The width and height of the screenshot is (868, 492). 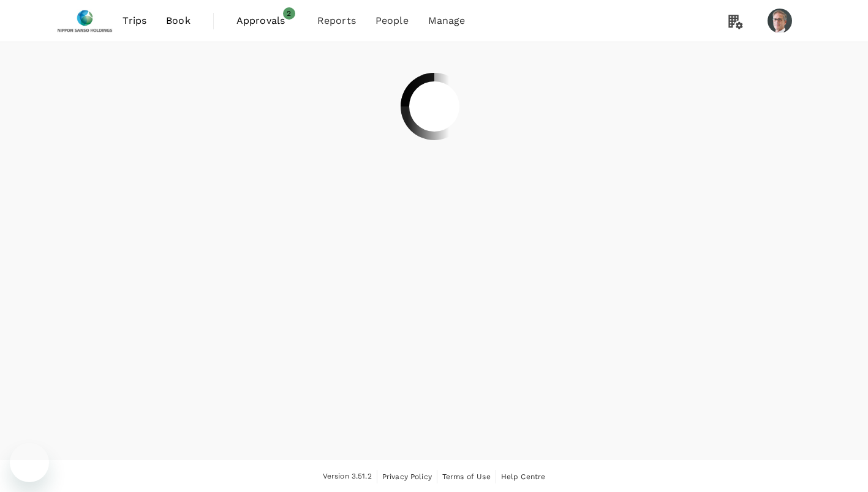 What do you see at coordinates (337, 21) in the screenshot?
I see `span: Reports` at bounding box center [337, 21].